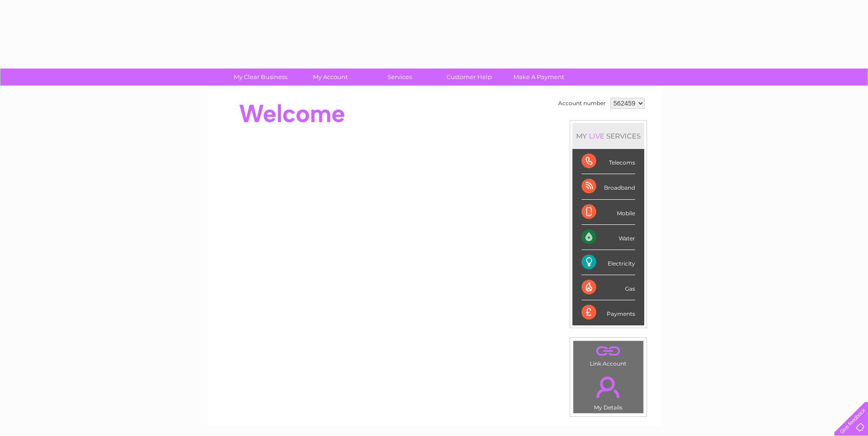 The image size is (868, 436). Describe the element at coordinates (609, 161) in the screenshot. I see `div: Telecoms` at that location.